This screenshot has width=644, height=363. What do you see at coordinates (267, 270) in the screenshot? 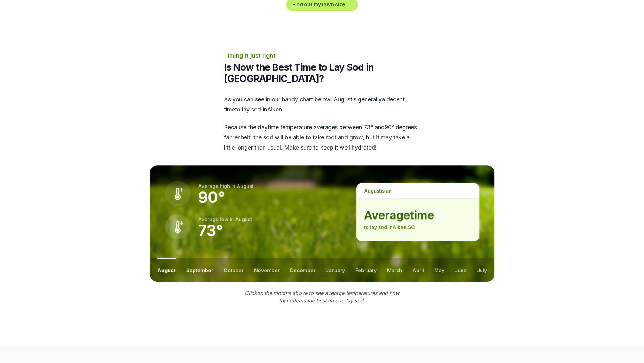
I see `button: november` at bounding box center [267, 270].